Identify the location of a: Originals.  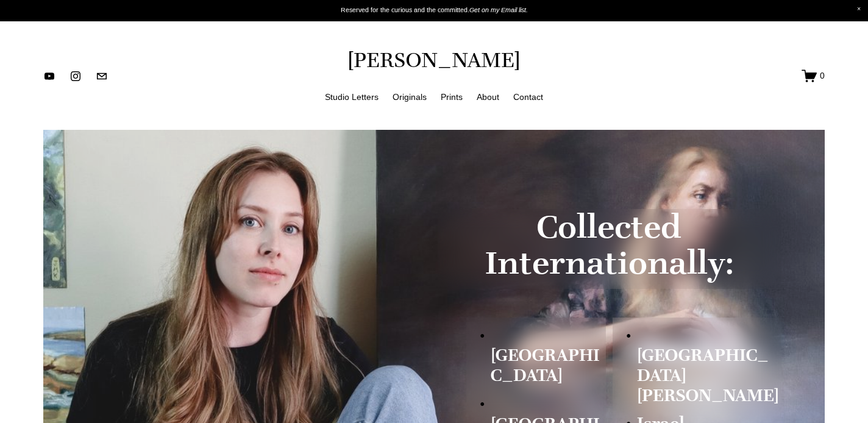
(409, 97).